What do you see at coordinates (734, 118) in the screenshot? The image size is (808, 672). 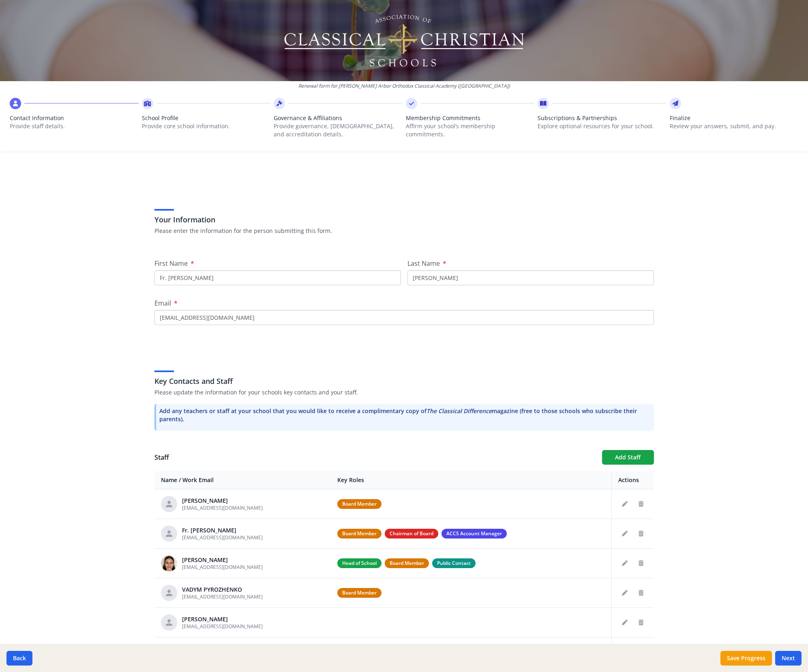 I see `span: Finalize` at bounding box center [734, 118].